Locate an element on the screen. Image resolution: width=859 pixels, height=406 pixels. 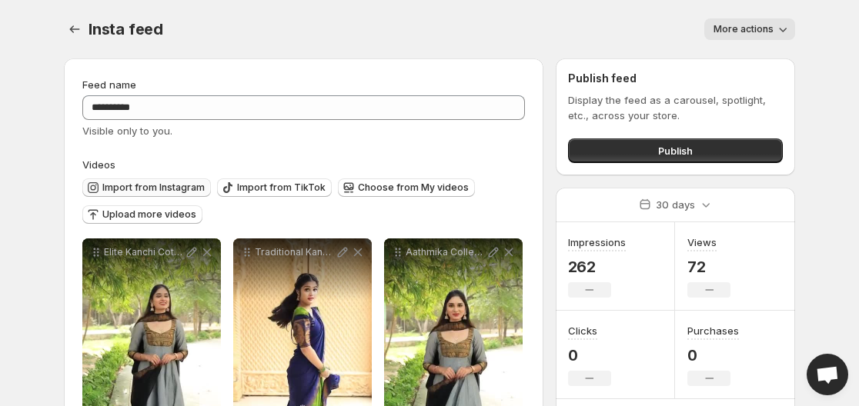
p: 72 is located at coordinates (709, 267).